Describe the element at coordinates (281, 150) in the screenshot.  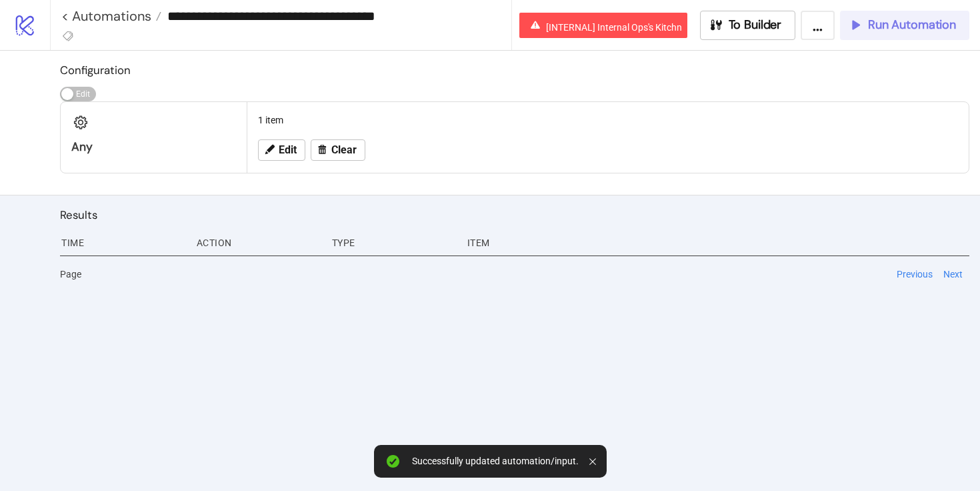
I see `button: Edit` at that location.